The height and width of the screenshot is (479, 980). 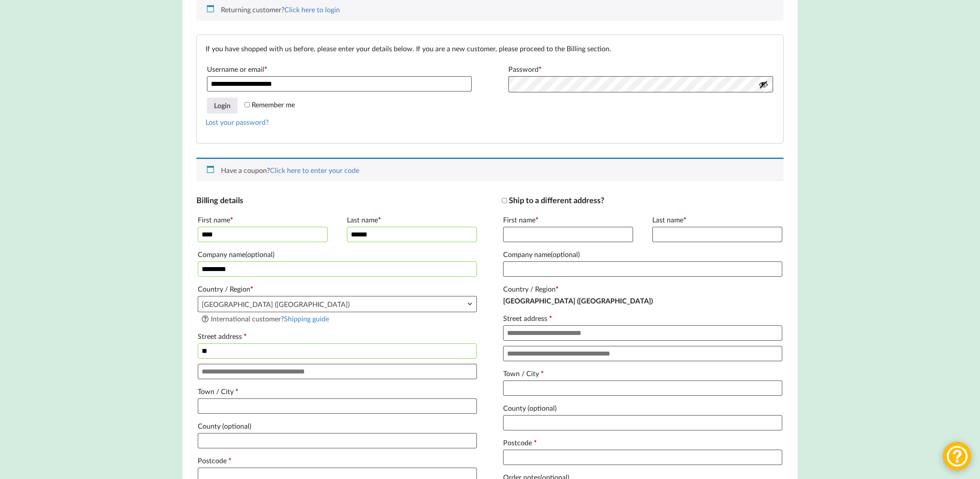 I want to click on div: Have a coupon?, so click(x=490, y=170).